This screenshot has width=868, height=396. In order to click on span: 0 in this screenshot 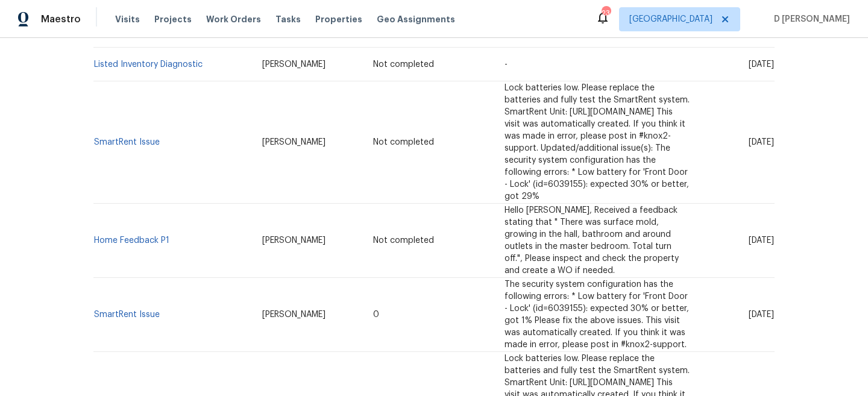, I will do `click(376, 314)`.